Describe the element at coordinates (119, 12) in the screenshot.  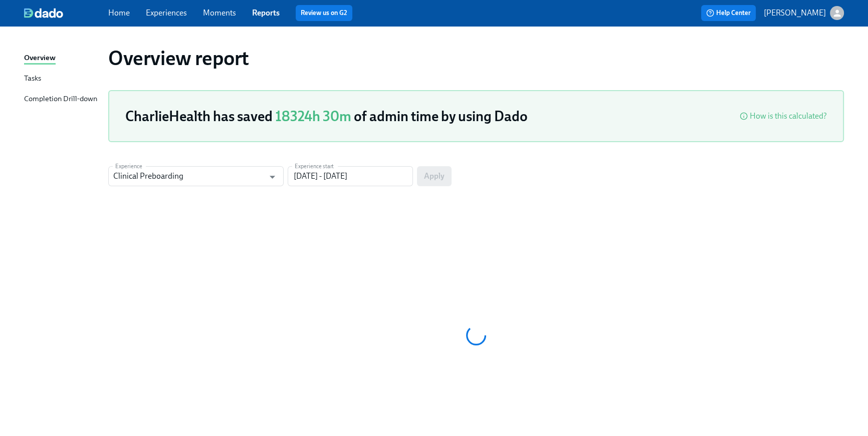
I see `a: Home` at that location.